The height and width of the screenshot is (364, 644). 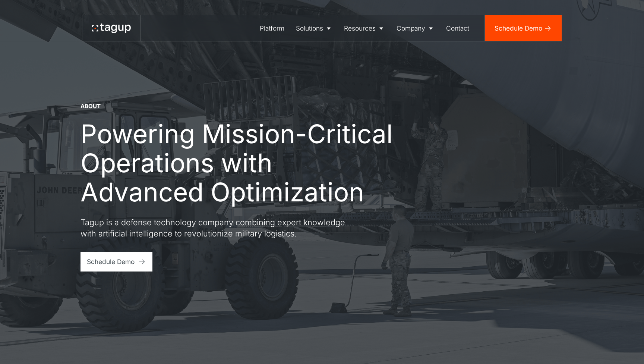 What do you see at coordinates (272, 28) in the screenshot?
I see `a: Platform` at bounding box center [272, 28].